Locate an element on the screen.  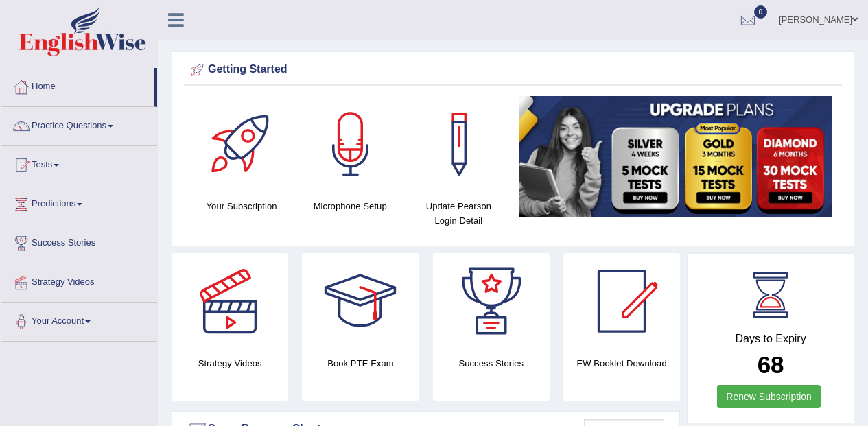
h4: Strategy Videos is located at coordinates (230, 363).